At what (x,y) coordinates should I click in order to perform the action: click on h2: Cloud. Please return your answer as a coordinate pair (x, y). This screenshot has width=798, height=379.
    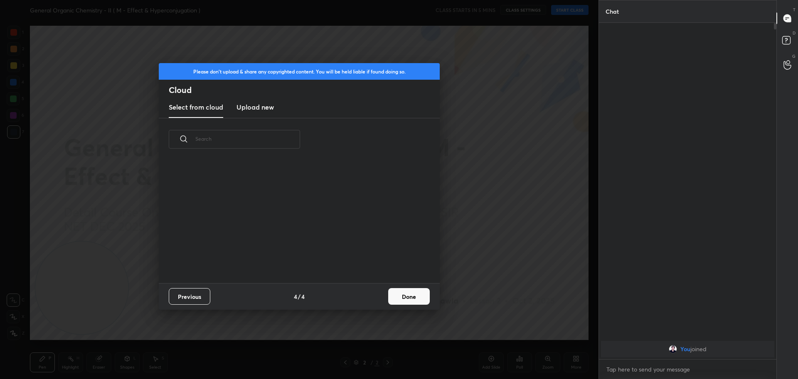
    Looking at the image, I should click on (304, 90).